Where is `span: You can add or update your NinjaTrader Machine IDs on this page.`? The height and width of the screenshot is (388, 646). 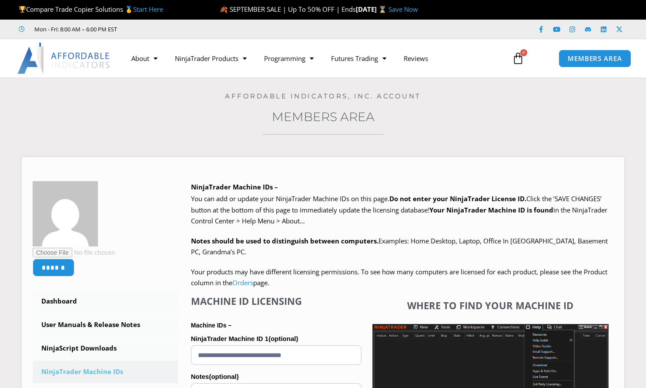 span: You can add or update your NinjaTrader Machine IDs on this page. is located at coordinates (290, 198).